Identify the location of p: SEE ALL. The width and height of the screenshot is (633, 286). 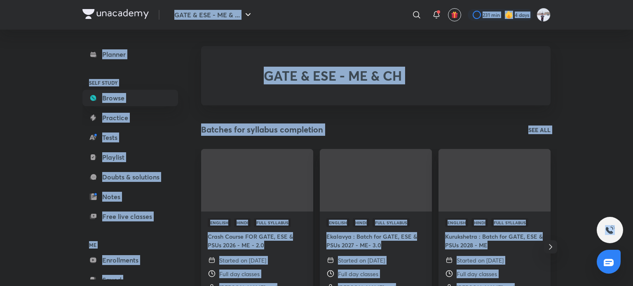
(539, 130).